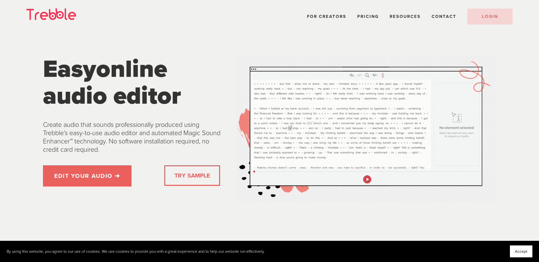 Image resolution: width=539 pixels, height=262 pixels. Describe the element at coordinates (327, 17) in the screenshot. I see `span: For Creators` at that location.